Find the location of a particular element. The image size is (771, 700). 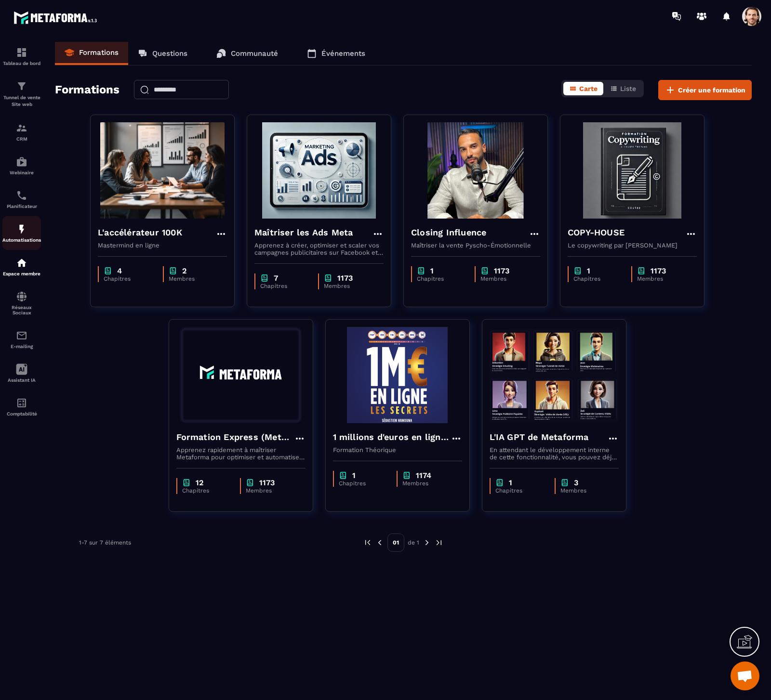

a: formationformationTableau de bord is located at coordinates (21, 56).